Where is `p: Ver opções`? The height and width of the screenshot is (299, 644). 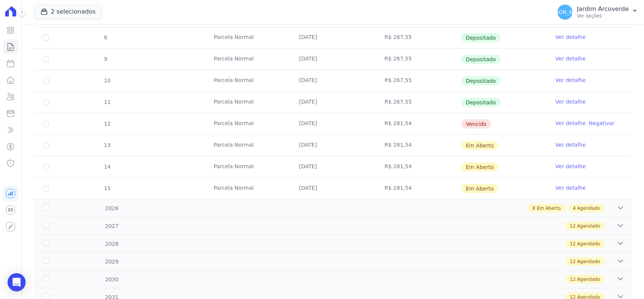
p: Ver opções is located at coordinates (603, 16).